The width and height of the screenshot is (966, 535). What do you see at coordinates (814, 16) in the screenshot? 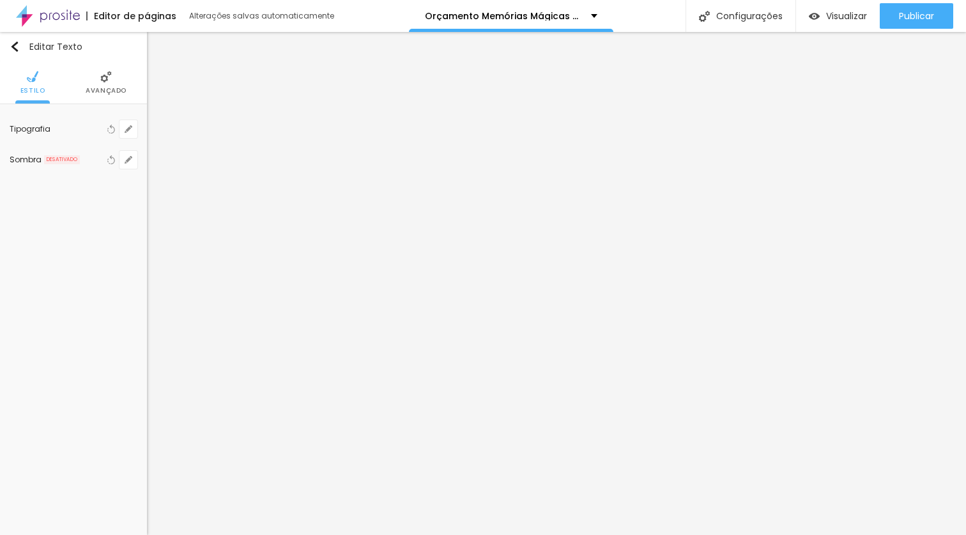
I see `img: view-1.svg` at bounding box center [814, 16].